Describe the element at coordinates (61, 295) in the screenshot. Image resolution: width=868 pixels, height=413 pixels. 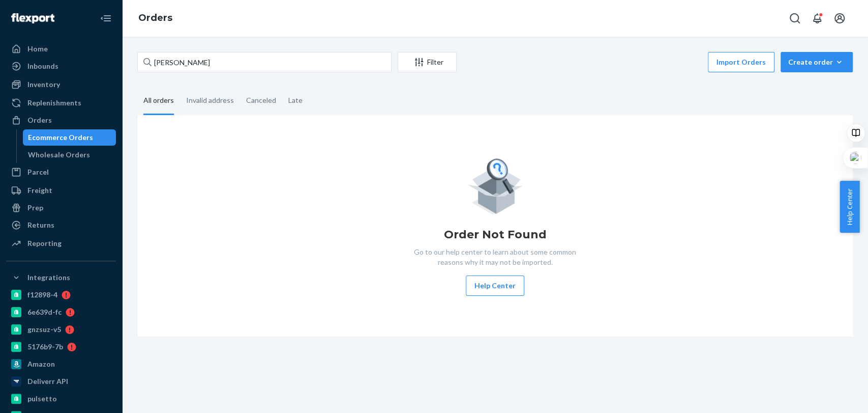
I see `a: f12898-4` at that location.